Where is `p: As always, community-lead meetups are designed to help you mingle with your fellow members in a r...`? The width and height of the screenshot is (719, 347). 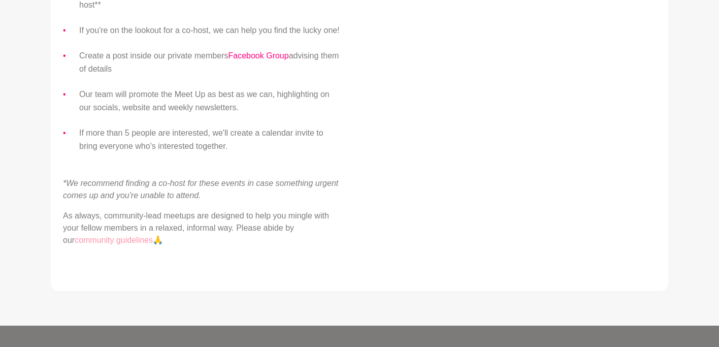
p: As always, community-lead meetups are designed to help you mingle with your fellow members in a r... is located at coordinates (203, 228).